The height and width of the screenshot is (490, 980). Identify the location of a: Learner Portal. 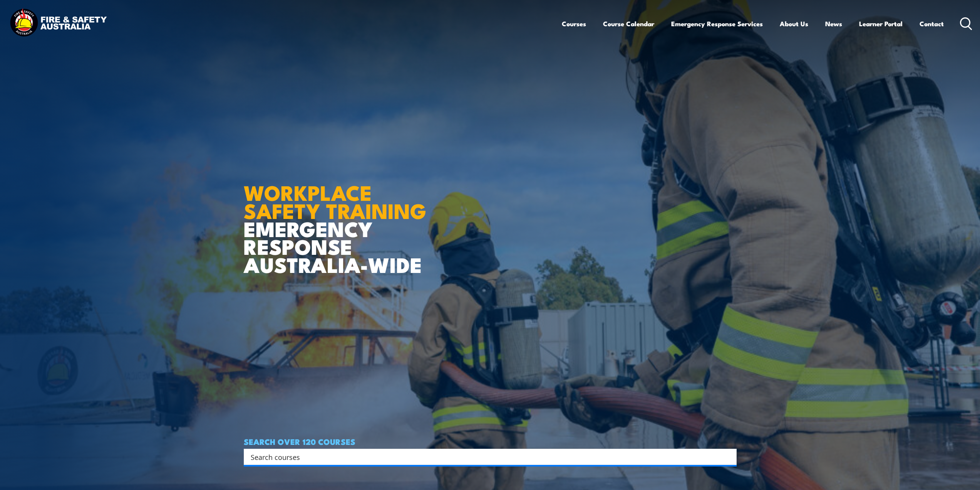
(880, 24).